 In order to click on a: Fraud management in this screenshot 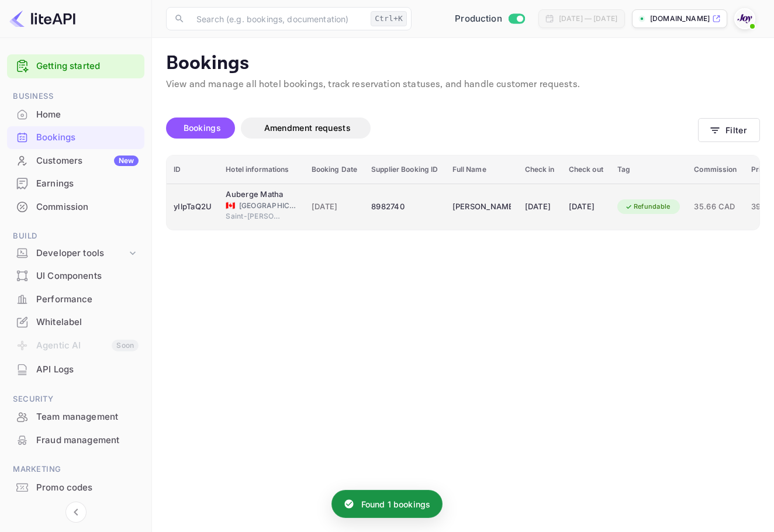, I will do `click(75, 439)`.